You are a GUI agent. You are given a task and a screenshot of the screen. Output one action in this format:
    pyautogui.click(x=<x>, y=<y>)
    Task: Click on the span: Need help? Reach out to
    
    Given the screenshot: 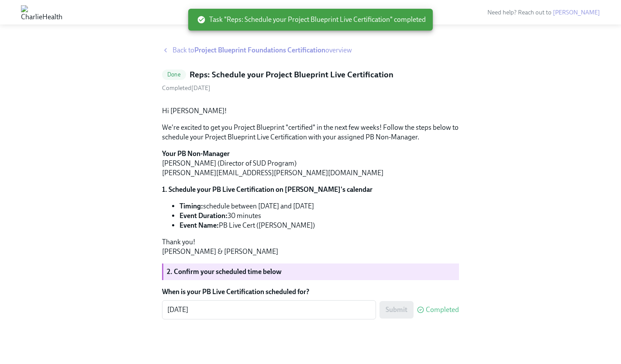 What is the action you would take?
    pyautogui.click(x=544, y=12)
    